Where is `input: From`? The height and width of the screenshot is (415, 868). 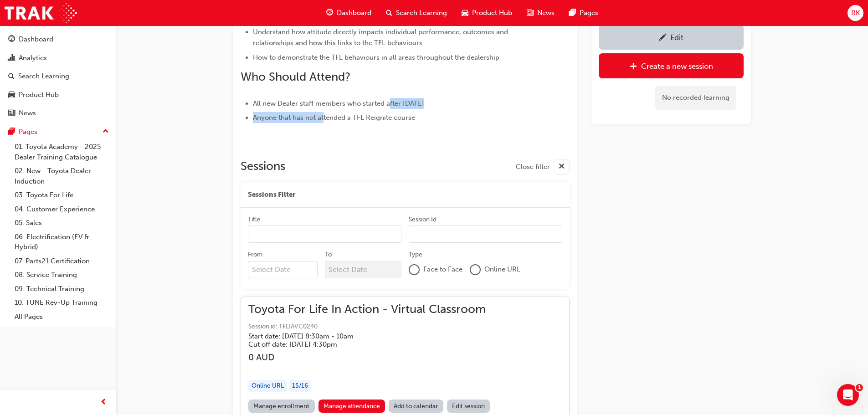
input: From is located at coordinates (282, 270).